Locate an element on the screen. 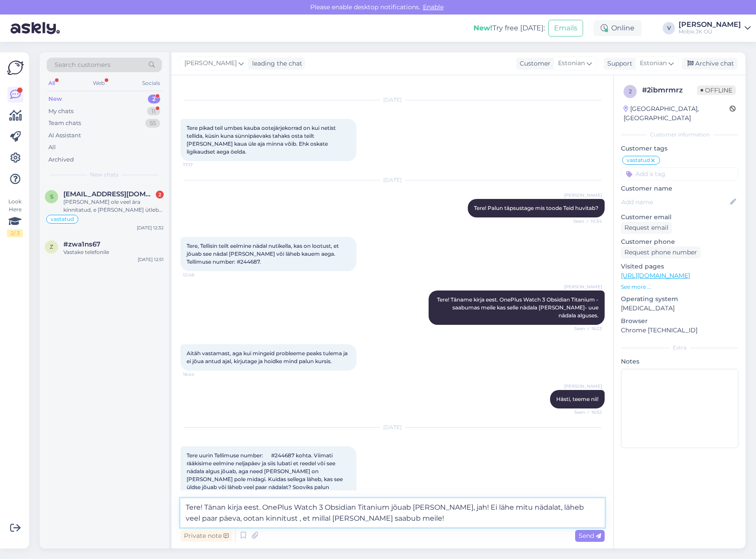 This screenshot has width=756, height=559. span: Send is located at coordinates (590, 536).